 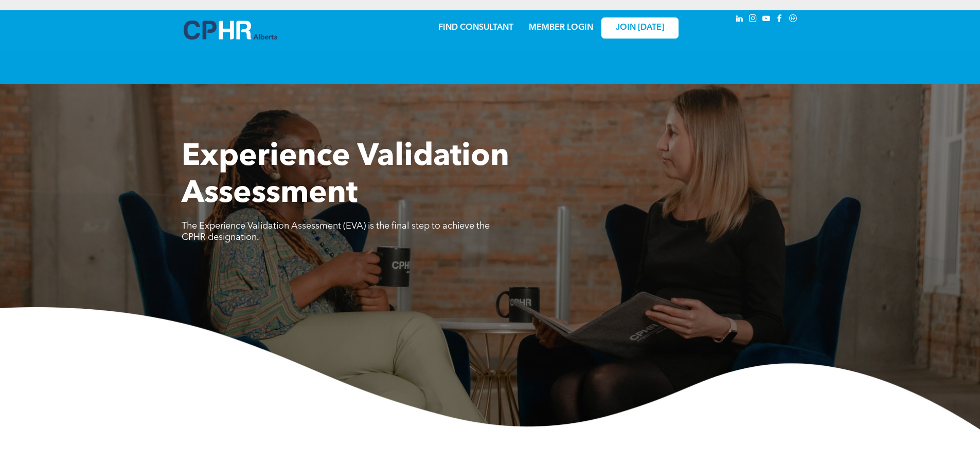 What do you see at coordinates (766, 20) in the screenshot?
I see `a: youtube` at bounding box center [766, 20].